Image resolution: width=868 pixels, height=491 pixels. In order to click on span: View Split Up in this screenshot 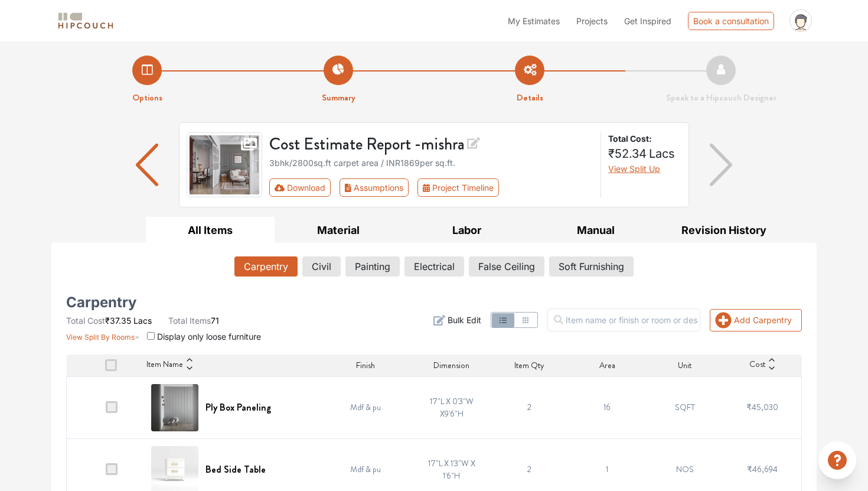, I will do `click(634, 168)`.